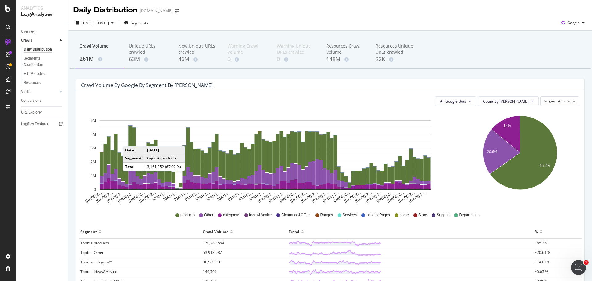 The width and height of the screenshot is (592, 281). I want to click on div: HTTP Codes, so click(34, 74).